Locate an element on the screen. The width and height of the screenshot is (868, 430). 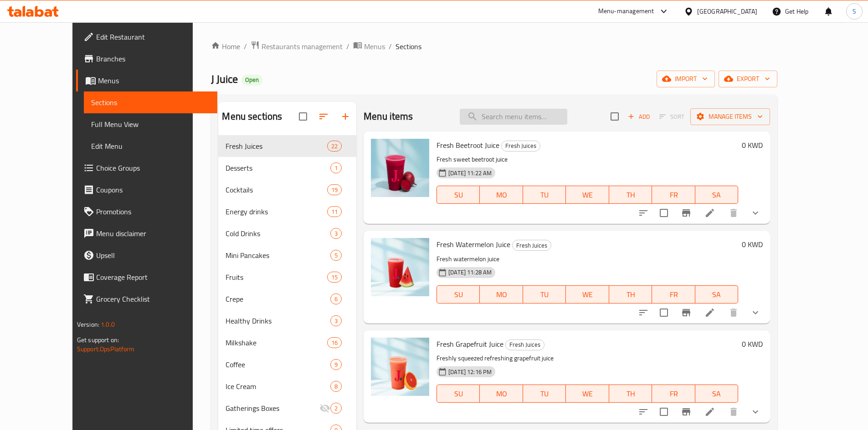
span: Fresh Watermelon Juice is located at coordinates (473, 245).